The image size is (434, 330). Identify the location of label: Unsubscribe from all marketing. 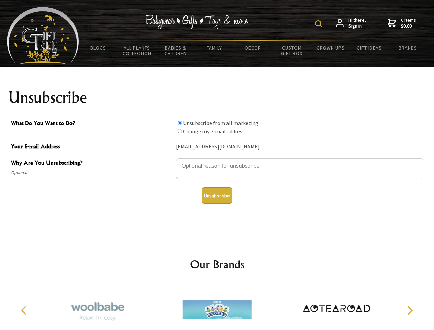
(221, 123).